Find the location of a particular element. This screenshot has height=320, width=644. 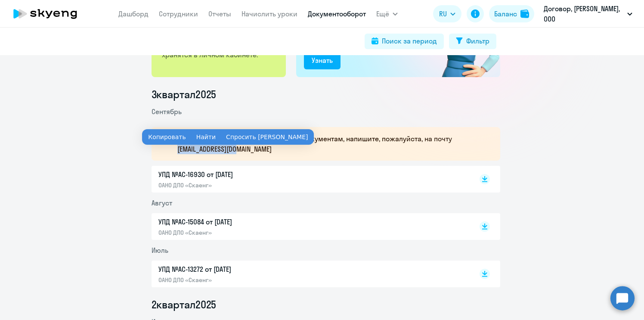

div: Поиск за период is located at coordinates (409, 41).